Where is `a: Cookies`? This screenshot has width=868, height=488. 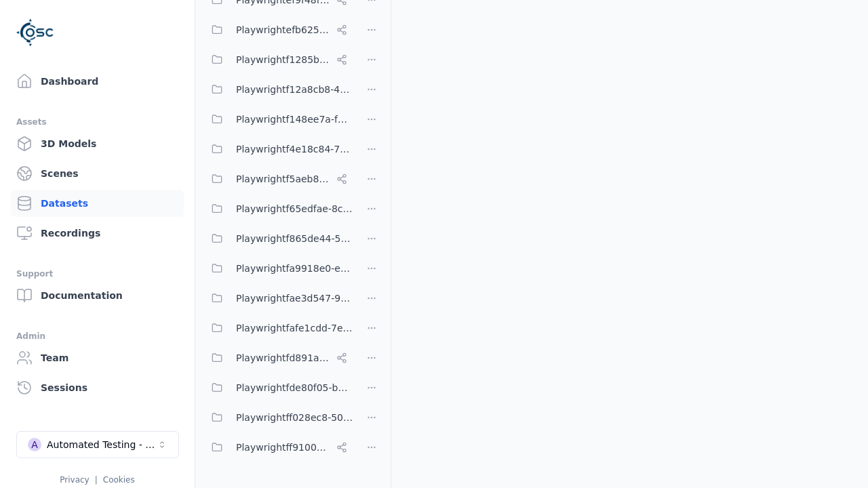 a: Cookies is located at coordinates (119, 480).